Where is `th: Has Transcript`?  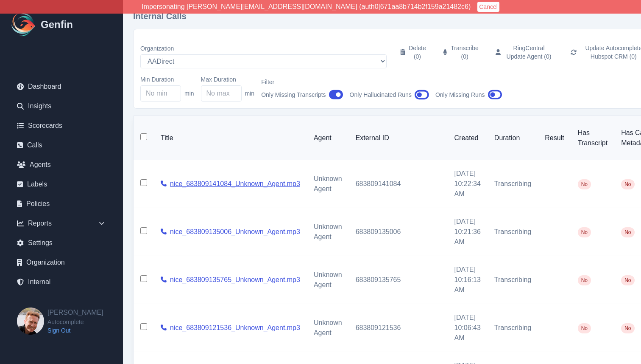 th: Has Transcript is located at coordinates (593, 138).